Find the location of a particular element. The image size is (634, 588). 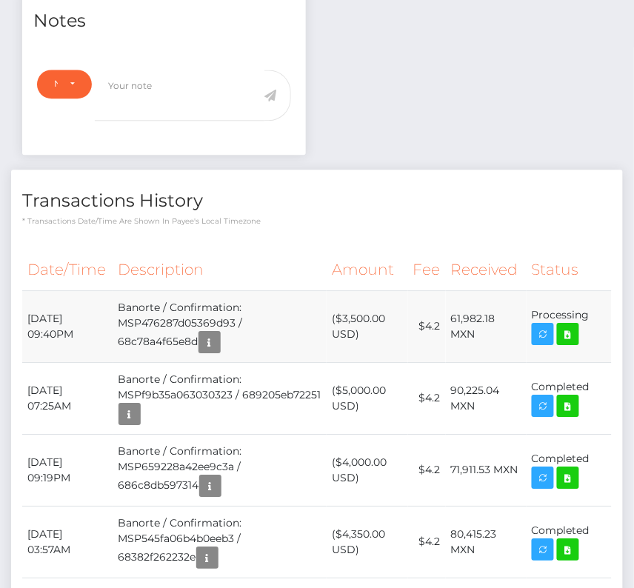

td: Processing is located at coordinates (569, 326).